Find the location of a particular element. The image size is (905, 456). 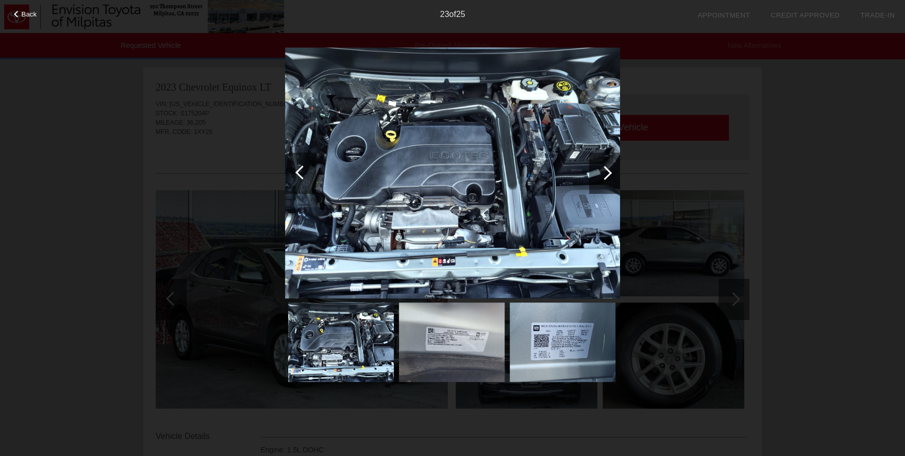

span: 23 is located at coordinates (445, 14).